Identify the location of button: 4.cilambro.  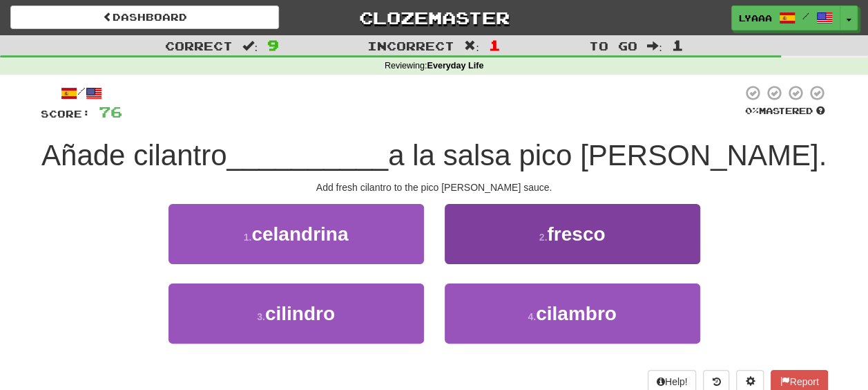
(572, 313).